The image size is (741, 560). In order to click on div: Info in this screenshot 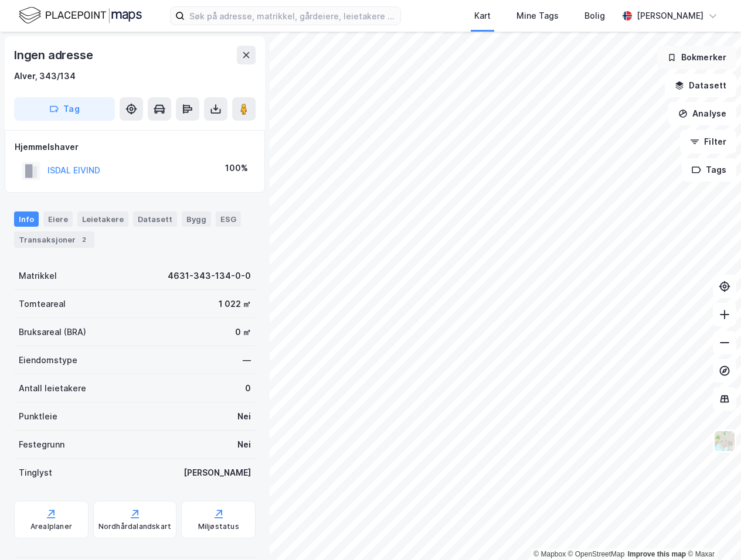, I will do `click(26, 219)`.